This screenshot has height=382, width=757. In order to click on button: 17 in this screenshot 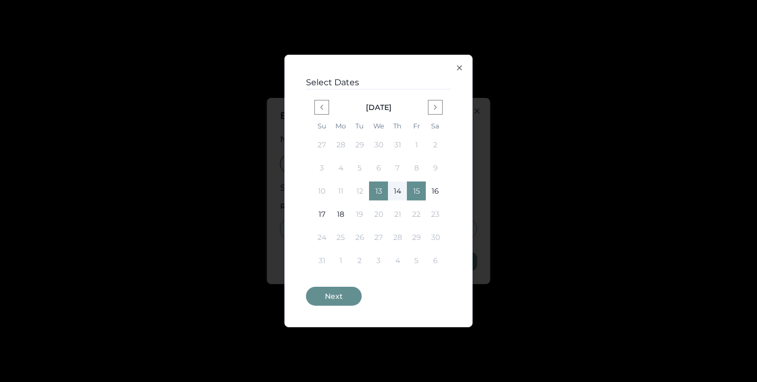, I will do `click(322, 214)`.